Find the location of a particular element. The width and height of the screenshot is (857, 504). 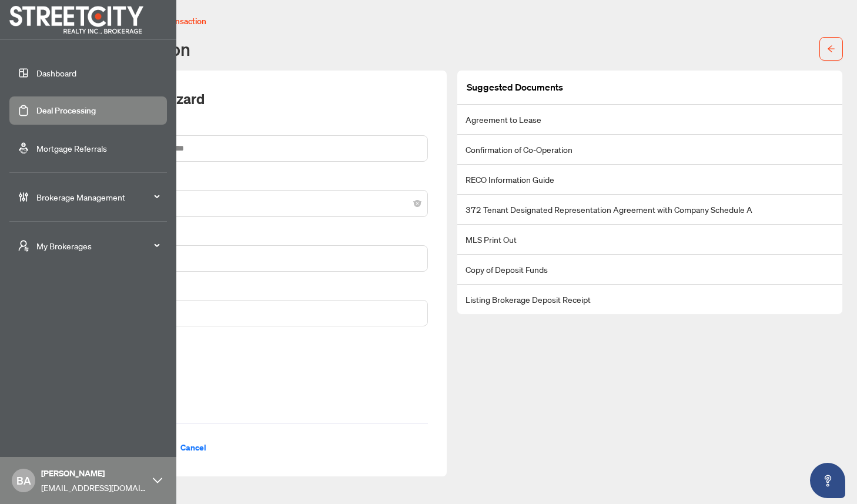

label: Exclusive is located at coordinates (254, 388).